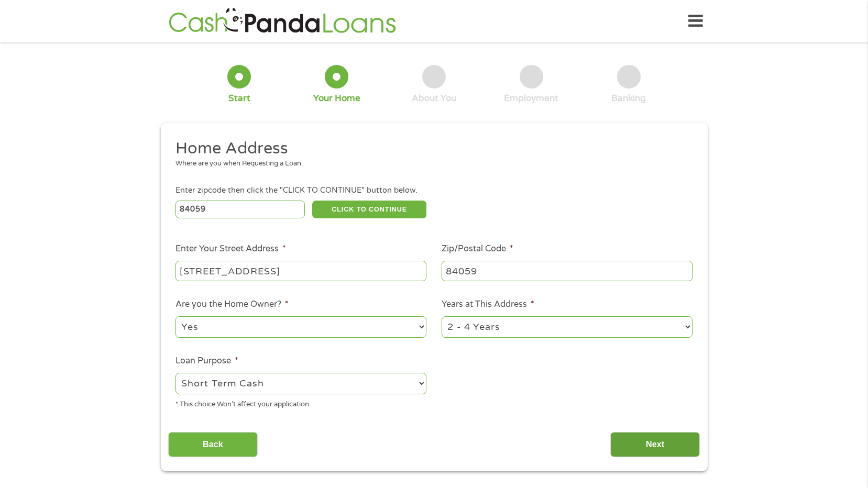 This screenshot has height=488, width=868. I want to click on input: 1 Main Street, so click(301, 270).